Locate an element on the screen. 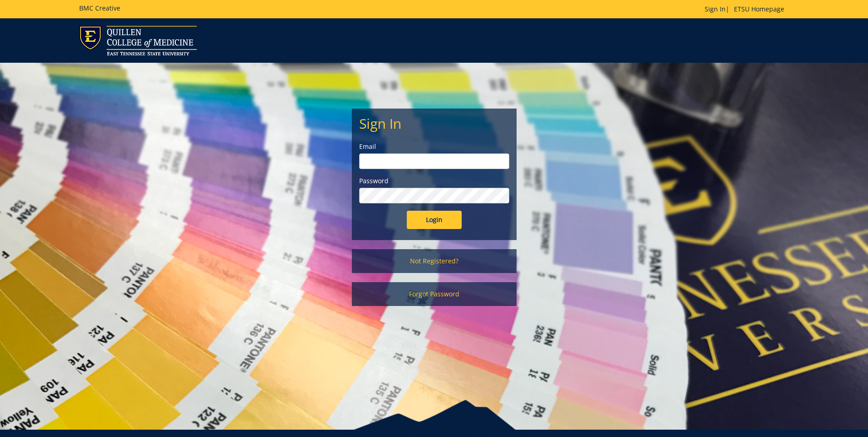  h5: BMC Creative is located at coordinates (100, 8).